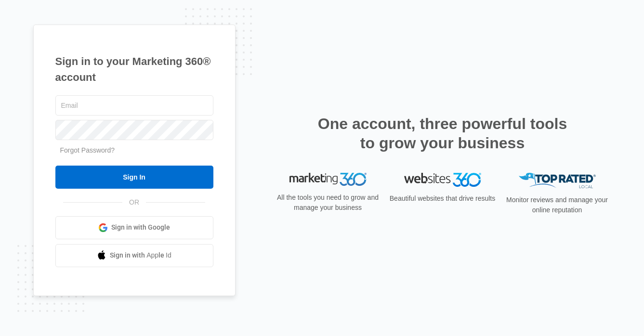 The height and width of the screenshot is (336, 644). What do you see at coordinates (134, 227) in the screenshot?
I see `a: Sign in with Google` at bounding box center [134, 227].